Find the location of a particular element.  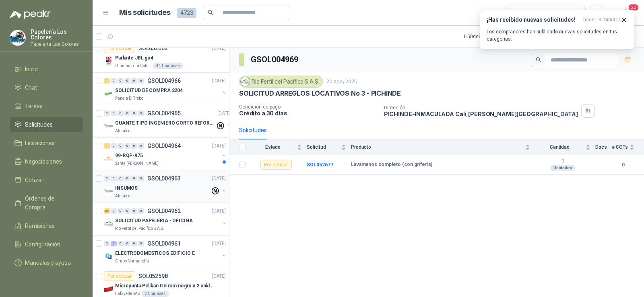

div: Solicitudes is located at coordinates (253, 130).